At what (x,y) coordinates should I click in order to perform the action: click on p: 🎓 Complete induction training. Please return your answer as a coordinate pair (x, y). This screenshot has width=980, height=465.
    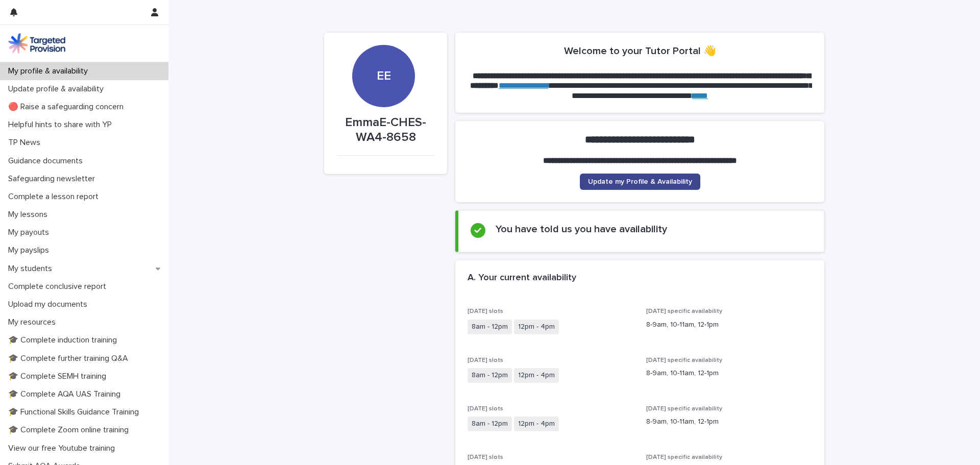
    Looking at the image, I should click on (64, 340).